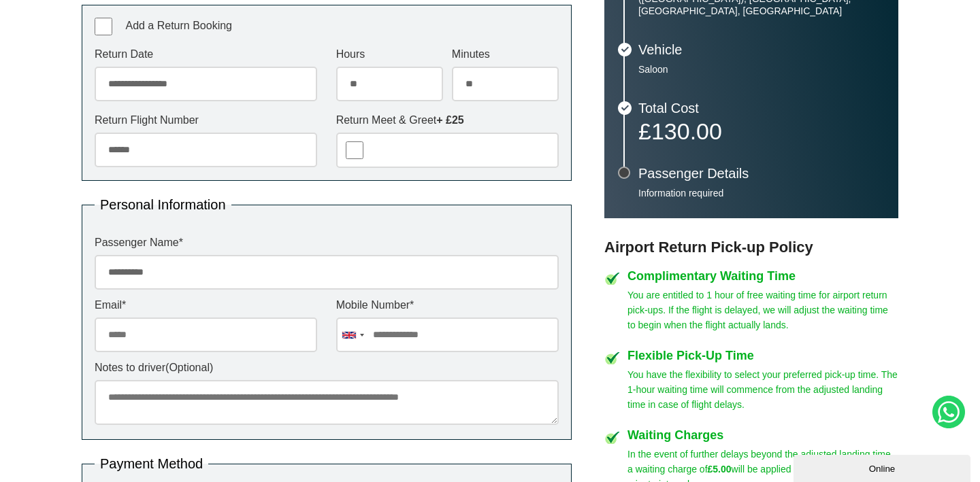  What do you see at coordinates (389, 55) in the screenshot?
I see `label: Hours` at bounding box center [389, 55].